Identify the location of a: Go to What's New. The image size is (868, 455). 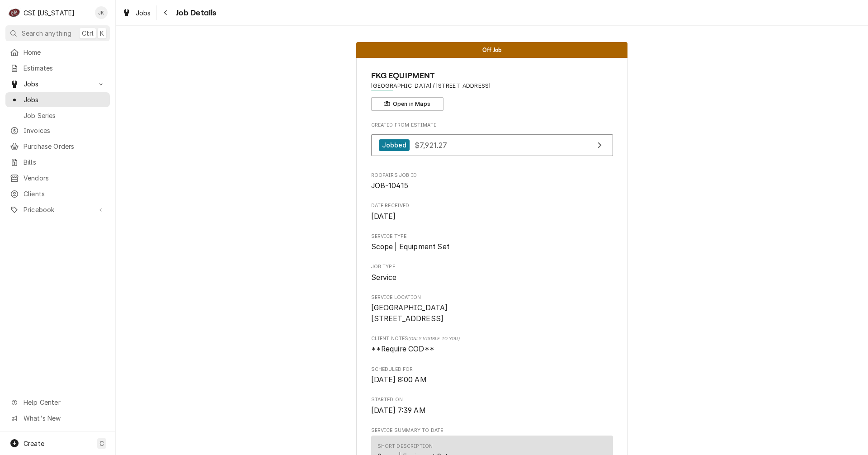
(57, 418).